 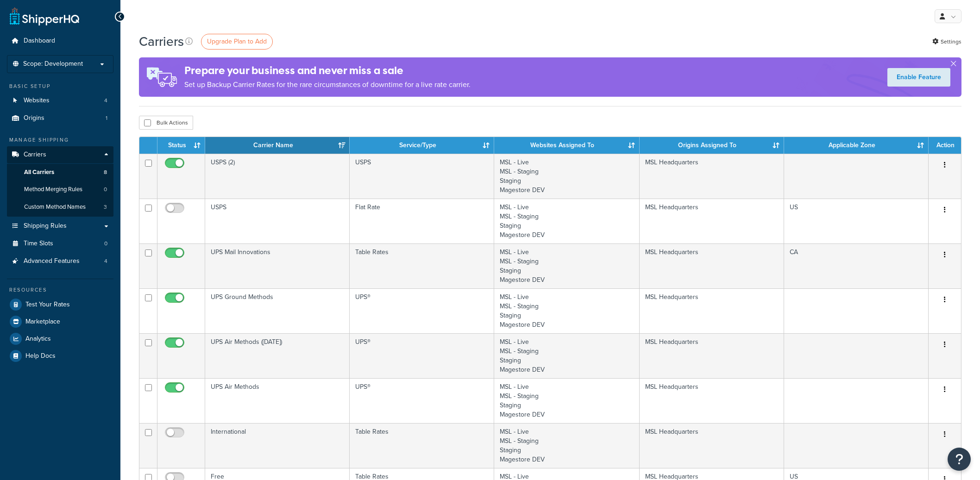 I want to click on a: Method Merging Rules 0, so click(x=60, y=190).